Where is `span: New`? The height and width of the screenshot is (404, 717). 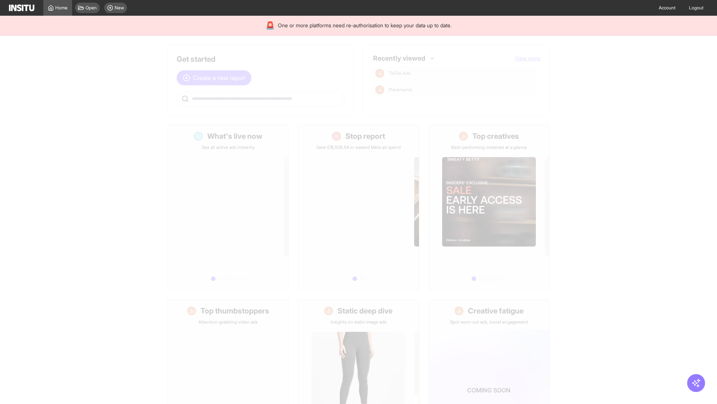 span: New is located at coordinates (119, 8).